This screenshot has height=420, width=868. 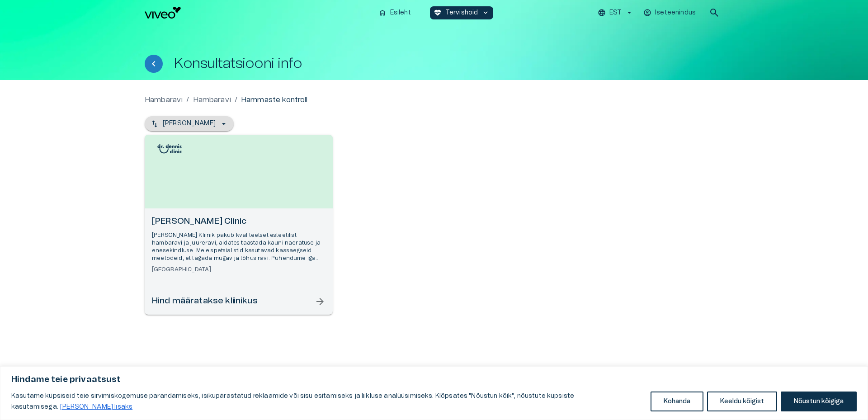 I want to click on p: Kasutame küpsiseid teie sirvimiskogemuse parandamiseks, isikupärastatud reklaamide või sisu esita..., so click(x=327, y=401).